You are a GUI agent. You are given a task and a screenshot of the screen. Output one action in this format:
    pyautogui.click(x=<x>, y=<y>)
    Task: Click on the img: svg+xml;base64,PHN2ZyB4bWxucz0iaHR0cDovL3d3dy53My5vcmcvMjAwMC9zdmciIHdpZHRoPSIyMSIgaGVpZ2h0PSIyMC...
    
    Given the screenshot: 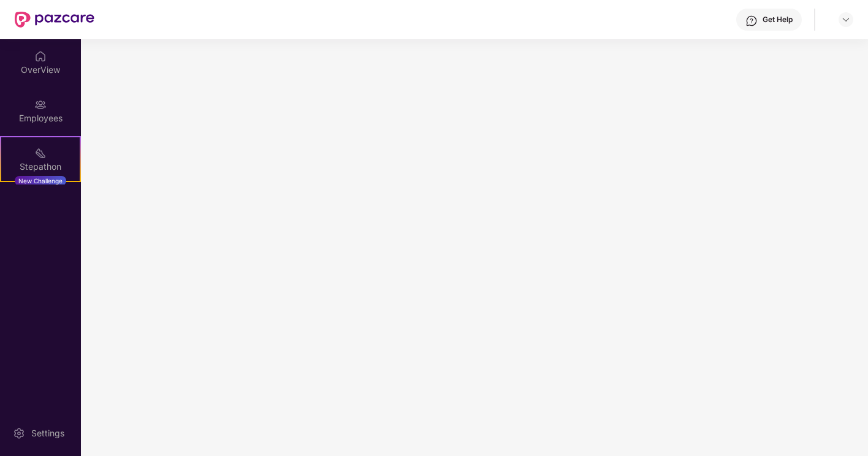 What is the action you would take?
    pyautogui.click(x=40, y=154)
    